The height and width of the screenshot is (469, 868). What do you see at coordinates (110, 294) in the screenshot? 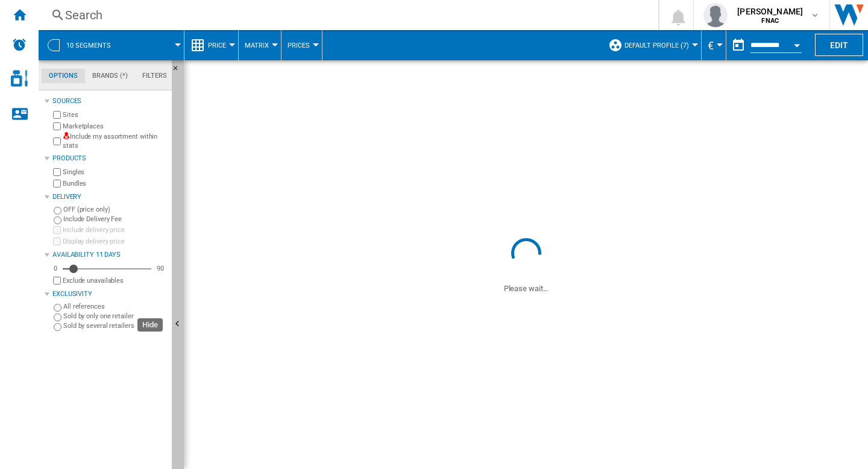
I see `div: Exclusivity` at bounding box center [110, 294].